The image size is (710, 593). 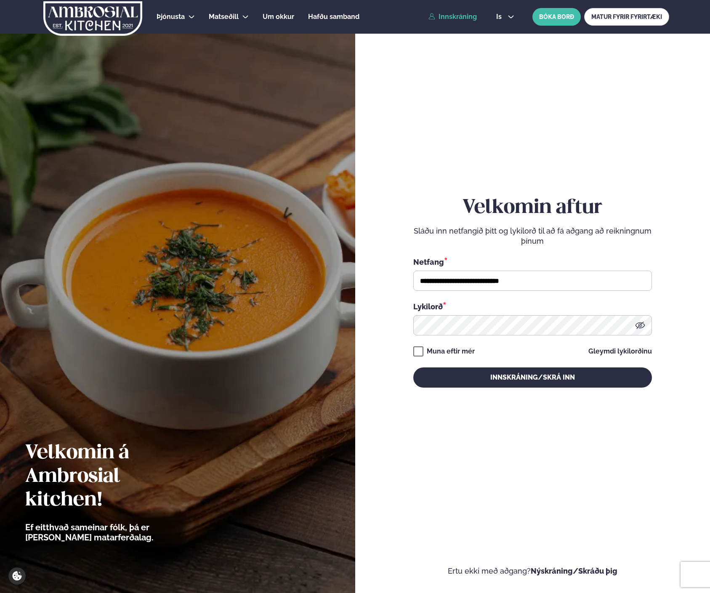 I want to click on a: Um okkur, so click(x=278, y=17).